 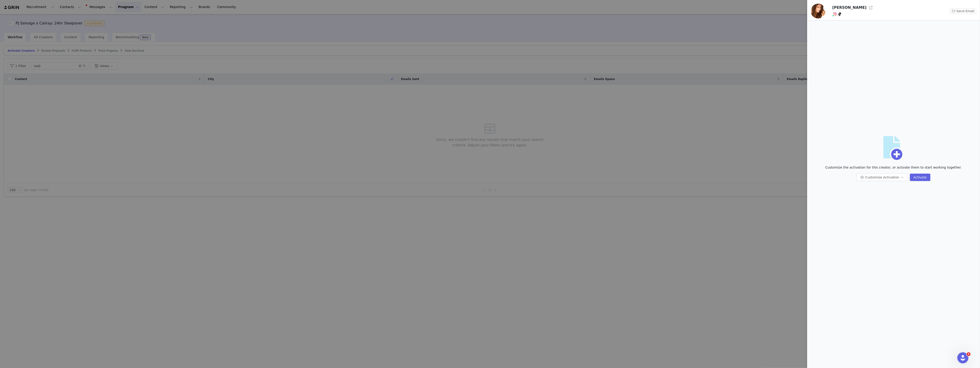 I want to click on button: Customize Activation, so click(x=882, y=177).